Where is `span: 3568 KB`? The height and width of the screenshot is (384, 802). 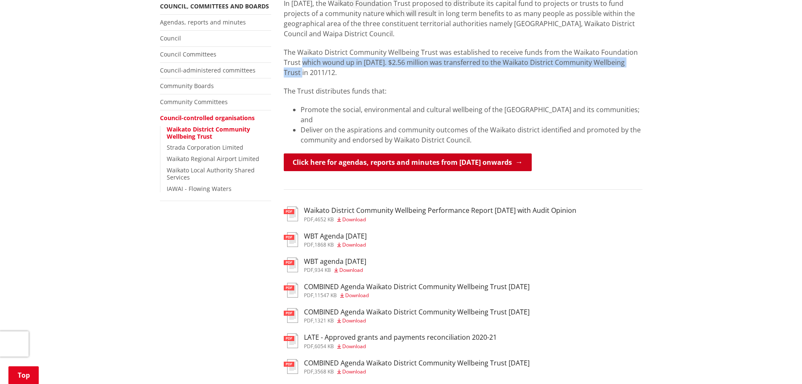
span: 3568 KB is located at coordinates (324, 371).